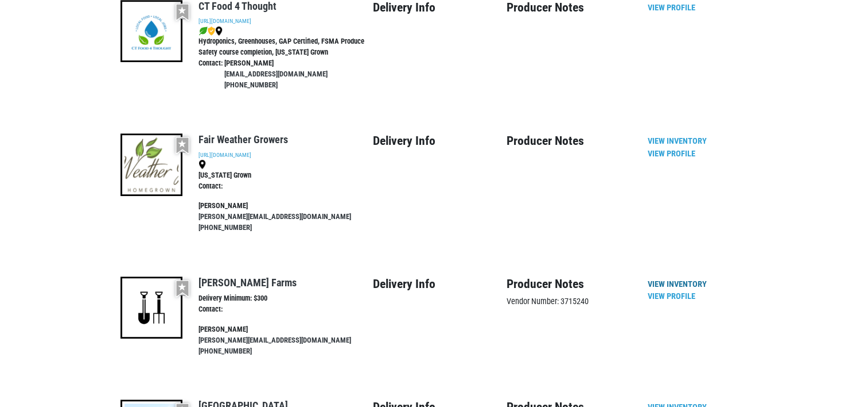 This screenshot has width=868, height=407. Describe the element at coordinates (211, 31) in the screenshot. I see `img: safety-e55c860ca8c00a9c171001a62a92dabd.png` at that location.